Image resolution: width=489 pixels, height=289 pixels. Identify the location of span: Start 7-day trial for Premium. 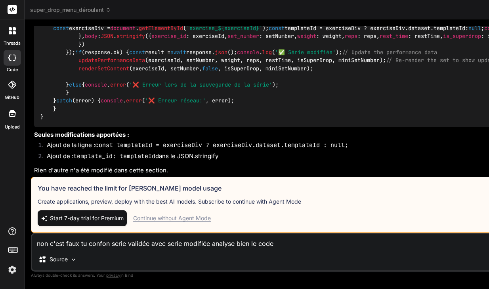
(87, 219).